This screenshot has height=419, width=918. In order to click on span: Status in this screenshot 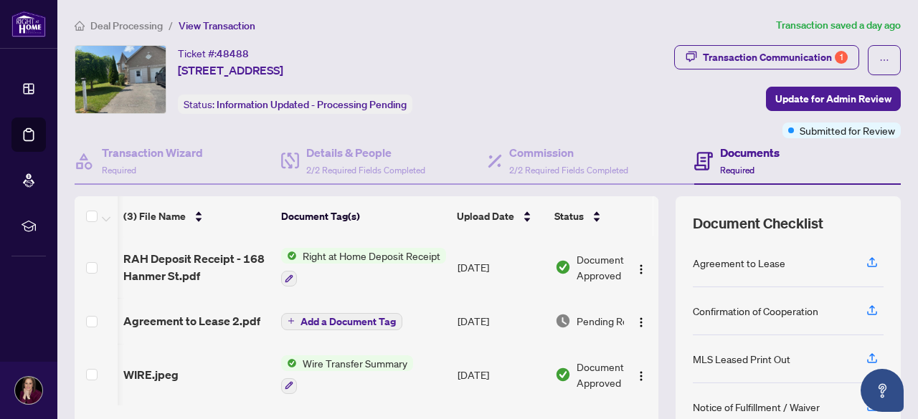, I will do `click(568, 216)`.